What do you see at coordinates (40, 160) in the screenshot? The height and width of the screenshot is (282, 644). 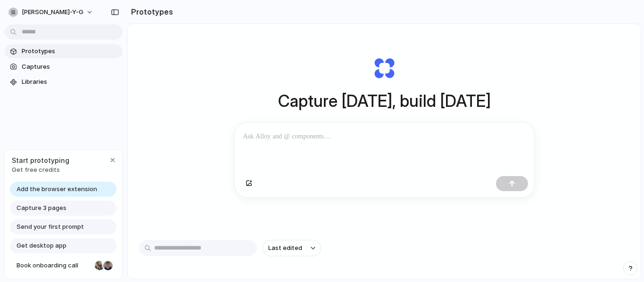 I see `span: Start prototyping` at bounding box center [40, 160].